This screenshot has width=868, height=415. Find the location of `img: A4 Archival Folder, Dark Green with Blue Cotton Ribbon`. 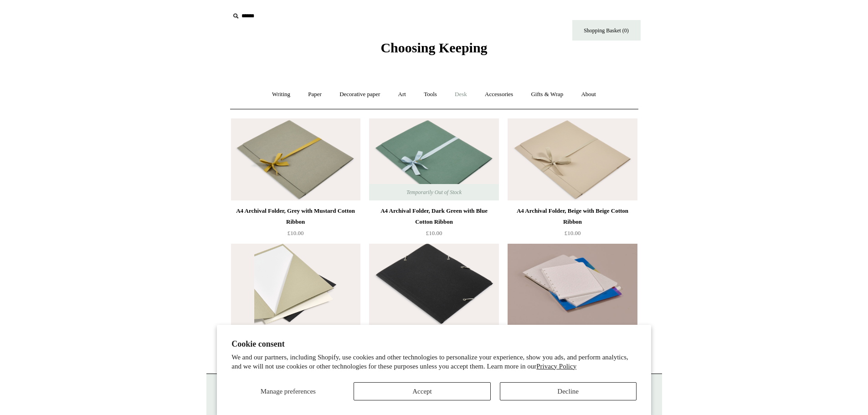

img: A4 Archival Folder, Dark Green with Blue Cotton Ribbon is located at coordinates (434, 160).